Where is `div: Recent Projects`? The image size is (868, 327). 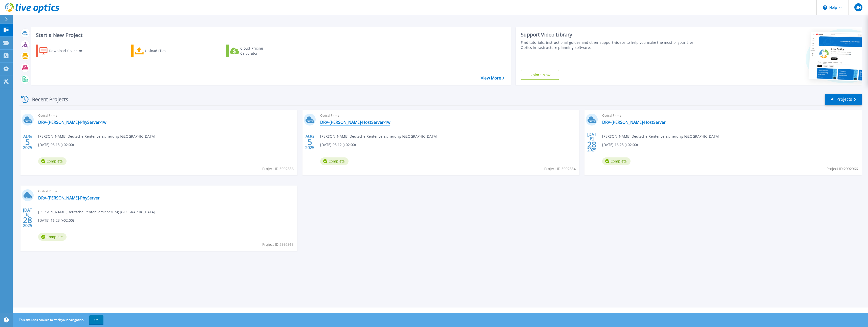 div: Recent Projects is located at coordinates (47, 99).